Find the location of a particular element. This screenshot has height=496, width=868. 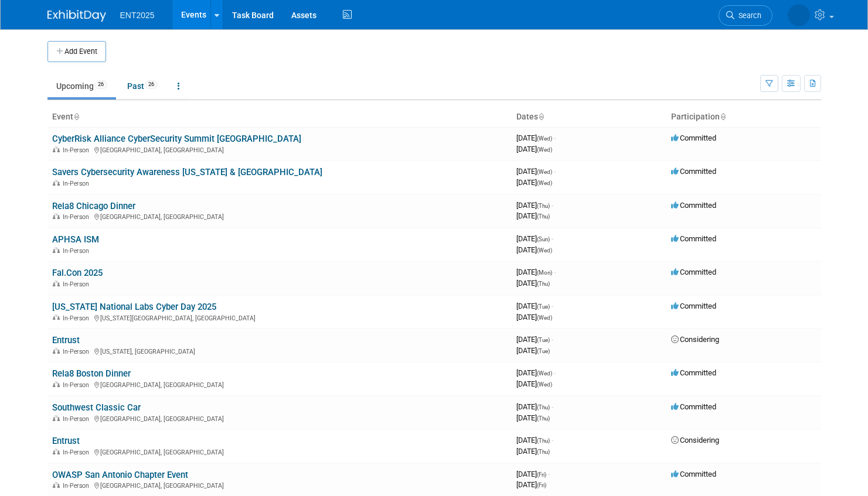

a: OWASP San Antonio Chapter Event is located at coordinates (120, 475).